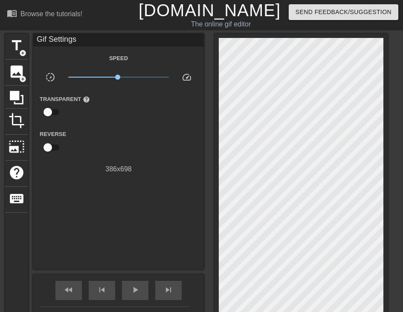 The image size is (403, 312). Describe the element at coordinates (17, 147) in the screenshot. I see `span: photo_size_select_large` at that location.